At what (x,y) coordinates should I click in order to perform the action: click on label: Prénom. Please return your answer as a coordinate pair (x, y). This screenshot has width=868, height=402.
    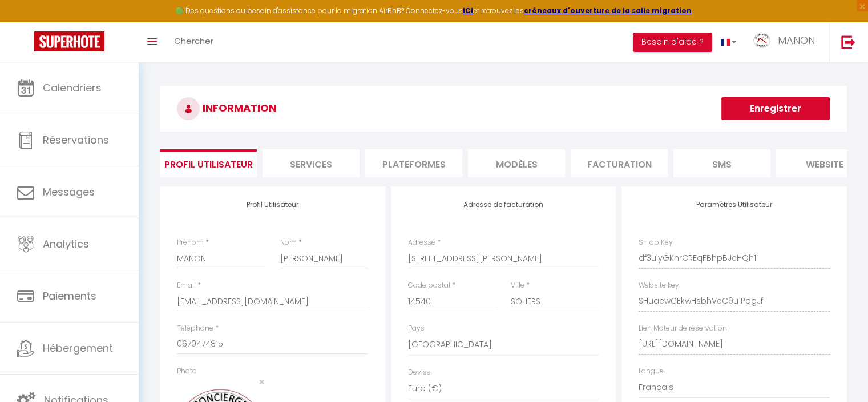
    Looking at the image, I should click on (190, 242).